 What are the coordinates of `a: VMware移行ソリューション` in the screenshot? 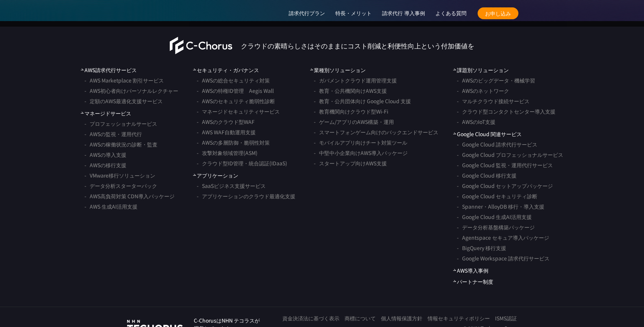 It's located at (120, 175).